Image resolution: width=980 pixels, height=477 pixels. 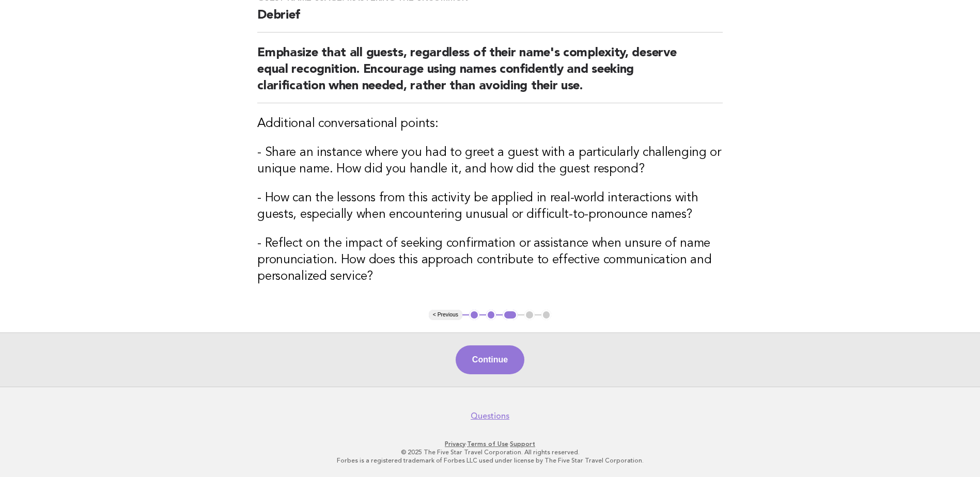 I want to click on h2: Debrief, so click(x=490, y=20).